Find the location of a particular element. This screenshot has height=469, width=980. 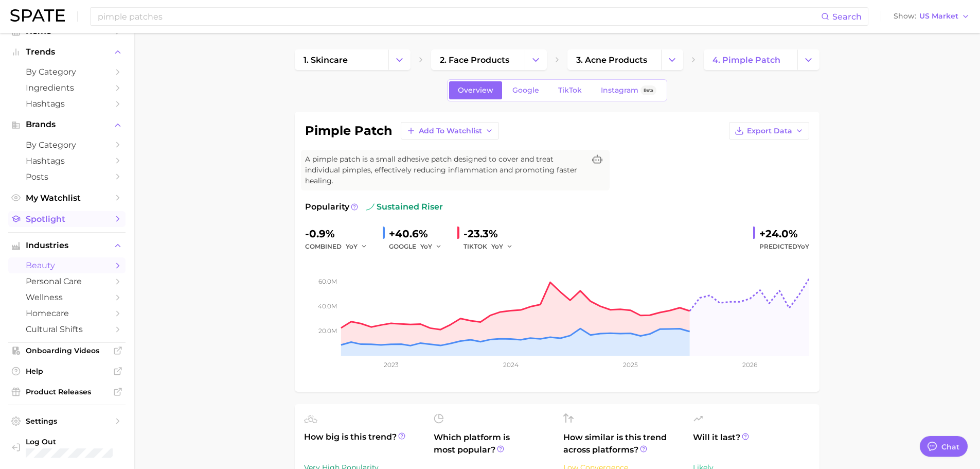

span: wellness is located at coordinates (67, 297).